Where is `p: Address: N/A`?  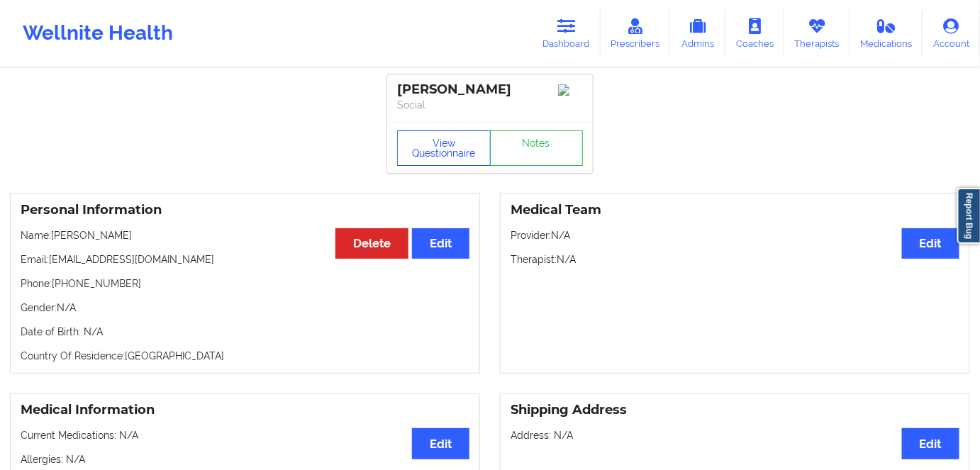 p: Address: N/A is located at coordinates (734, 435).